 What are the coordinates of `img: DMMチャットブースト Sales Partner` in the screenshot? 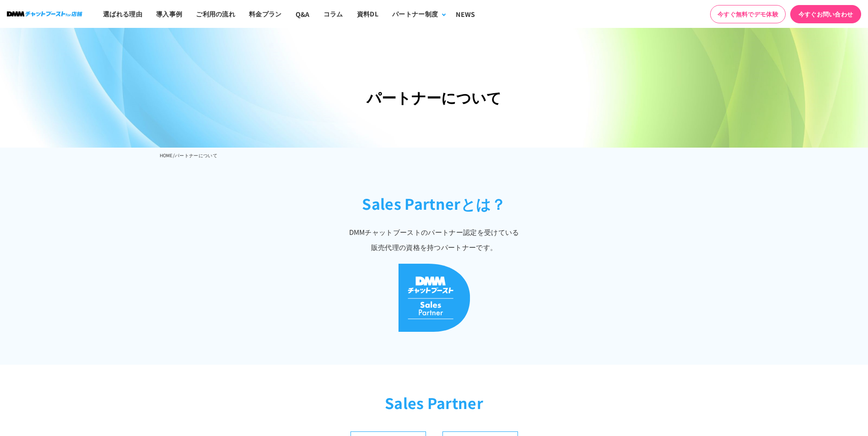 It's located at (434, 297).